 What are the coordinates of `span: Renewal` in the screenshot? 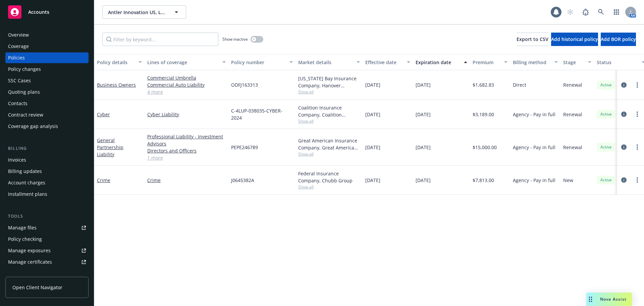 It's located at (572, 114).